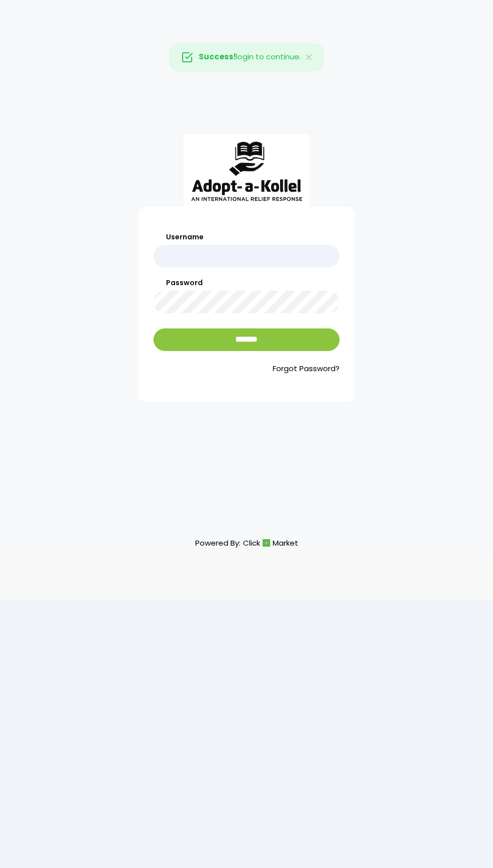 This screenshot has height=868, width=493. What do you see at coordinates (266, 543) in the screenshot?
I see `img: cm_icon.png` at bounding box center [266, 543].